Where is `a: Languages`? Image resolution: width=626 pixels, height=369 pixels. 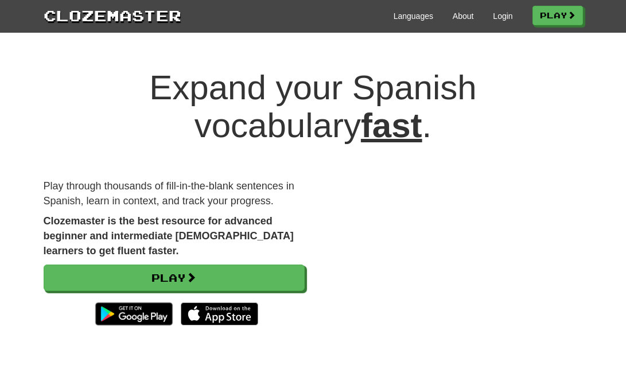 a: Languages is located at coordinates (413, 16).